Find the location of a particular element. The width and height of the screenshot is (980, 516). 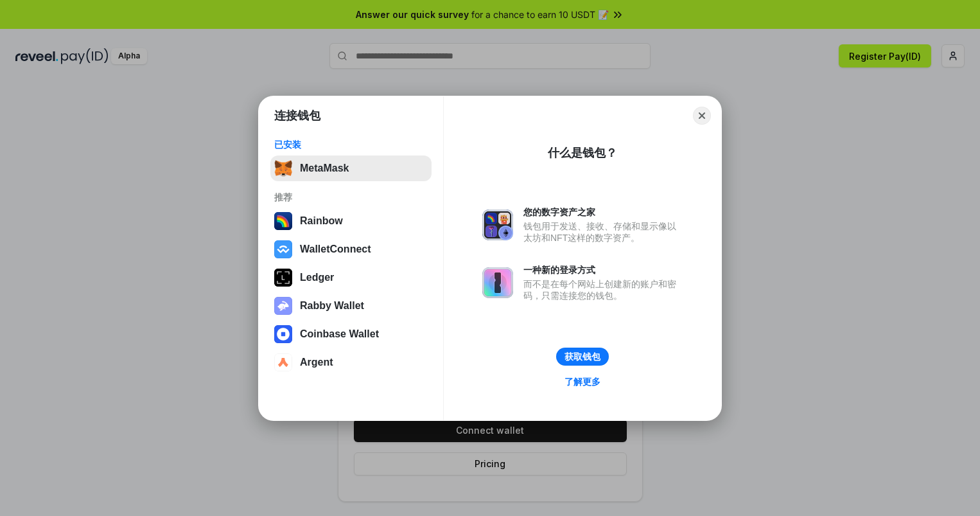

button: Rainbow is located at coordinates (351, 221).